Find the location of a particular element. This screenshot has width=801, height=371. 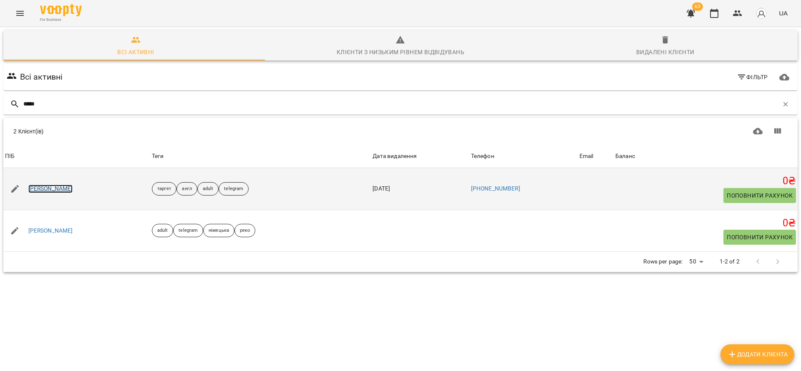

div: Телефон is located at coordinates (483, 156).